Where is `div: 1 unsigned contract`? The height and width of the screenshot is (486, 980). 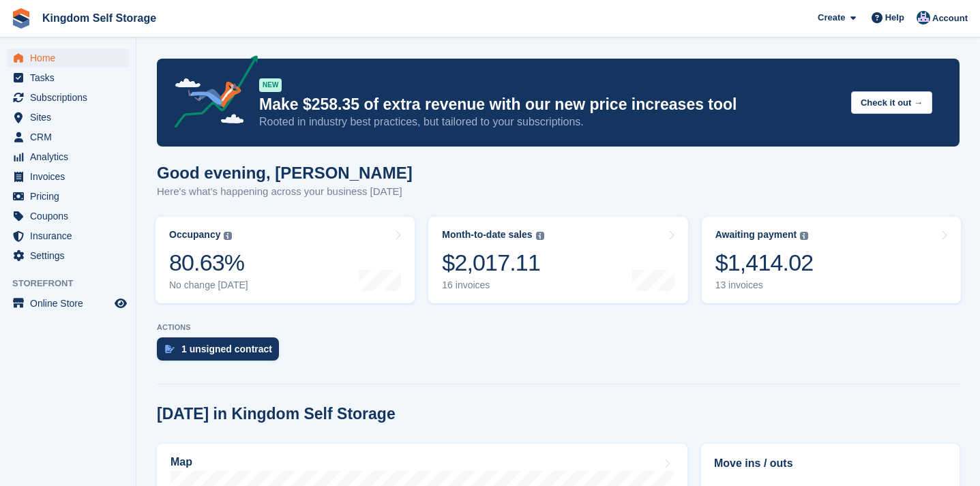 div: 1 unsigned contract is located at coordinates (226, 349).